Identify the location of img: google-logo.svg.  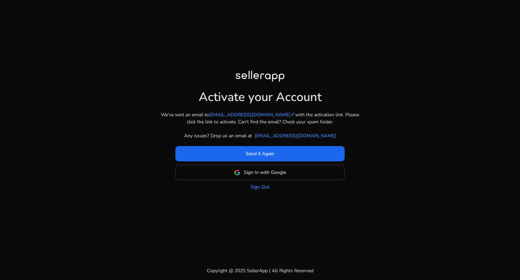
(237, 172).